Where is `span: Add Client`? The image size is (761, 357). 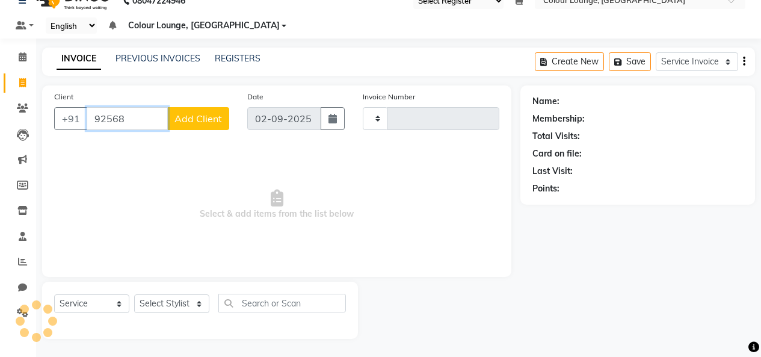
span: Add Client is located at coordinates (198, 118).